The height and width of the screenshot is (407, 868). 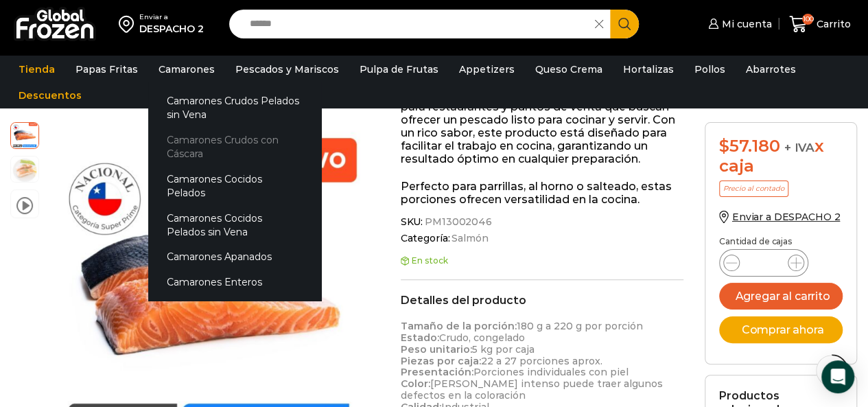 What do you see at coordinates (749, 145) in the screenshot?
I see `bdi: 57.180` at bounding box center [749, 145].